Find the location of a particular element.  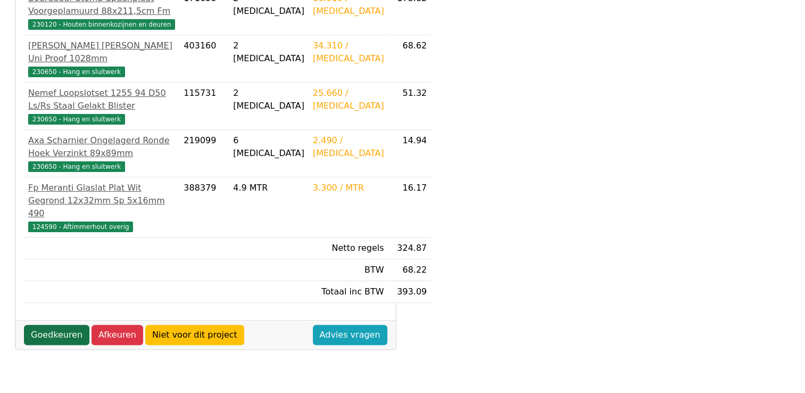

span: 124590 - Aftimmerhout overig is located at coordinates (80, 227).